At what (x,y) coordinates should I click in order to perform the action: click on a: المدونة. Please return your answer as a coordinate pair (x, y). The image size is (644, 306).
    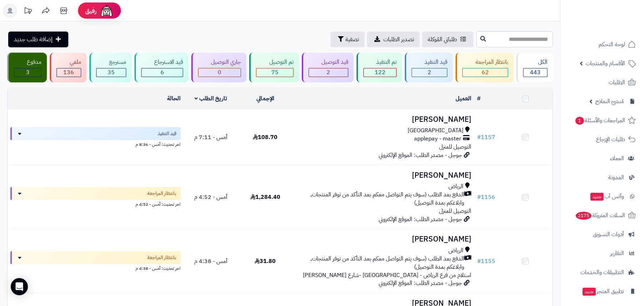
    Looking at the image, I should click on (602, 177).